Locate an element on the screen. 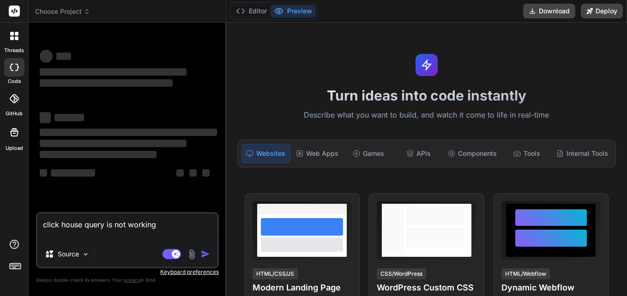 Image resolution: width=627 pixels, height=296 pixels. div: APIs is located at coordinates (418, 154).